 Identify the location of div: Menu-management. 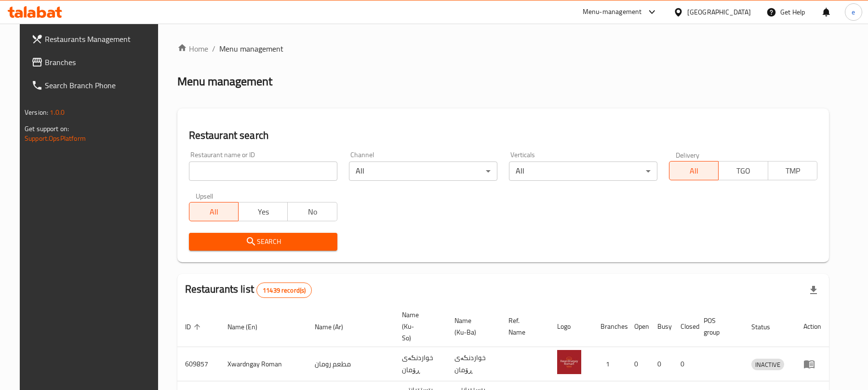
(612, 12).